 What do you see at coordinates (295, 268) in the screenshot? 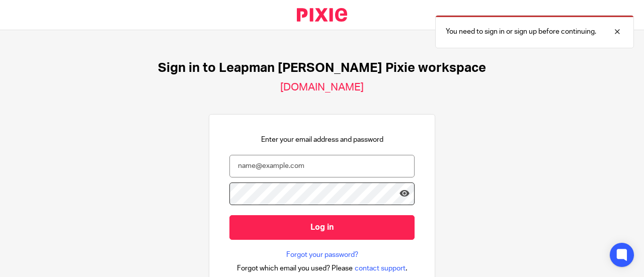
I see `span: Forgot which email you used? Please` at bounding box center [295, 268].